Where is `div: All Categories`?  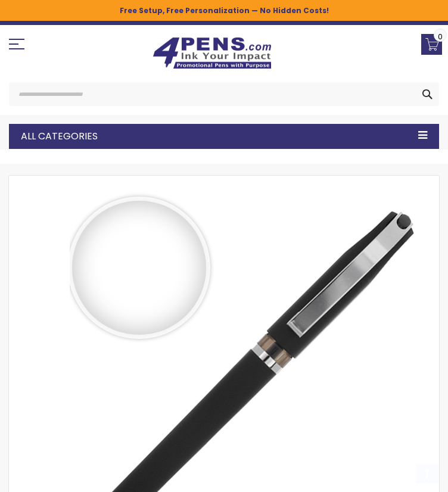 div: All Categories is located at coordinates (224, 136).